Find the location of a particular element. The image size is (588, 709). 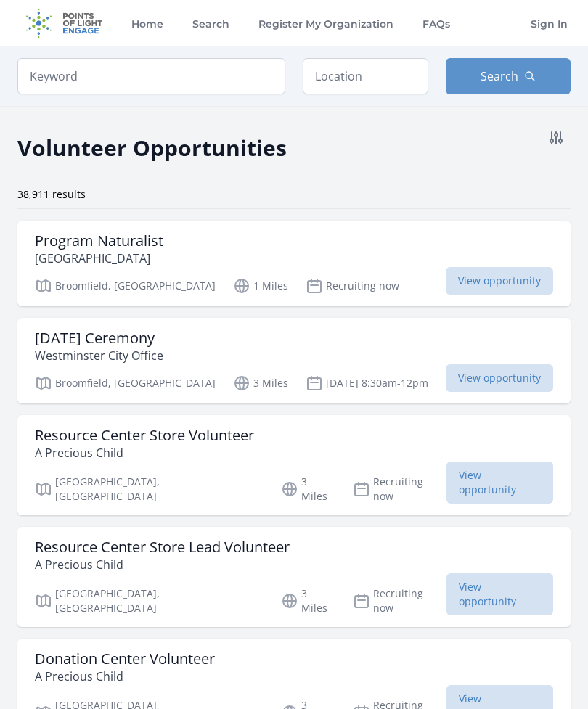

span: Search is located at coordinates (500, 77).